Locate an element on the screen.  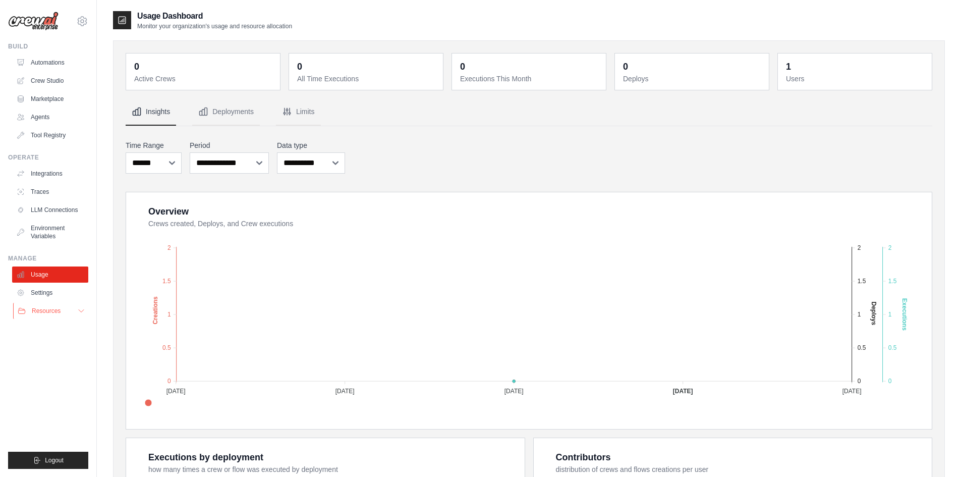
dt: Crews created, Deploys, and Crew executions is located at coordinates (534, 223).